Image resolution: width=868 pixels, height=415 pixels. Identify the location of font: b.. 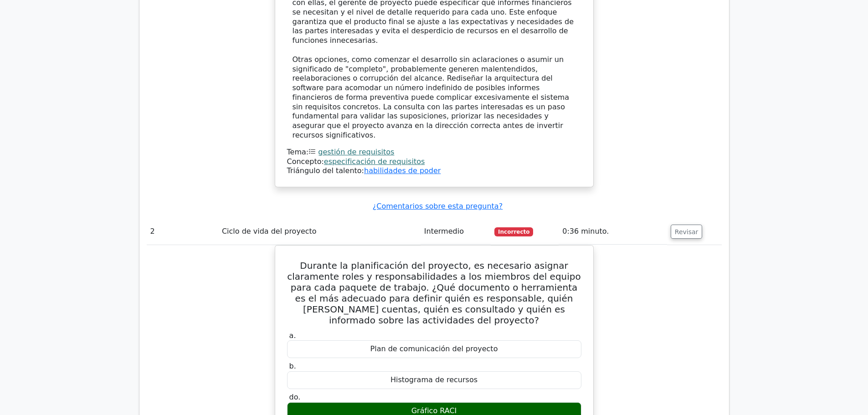
(292, 366).